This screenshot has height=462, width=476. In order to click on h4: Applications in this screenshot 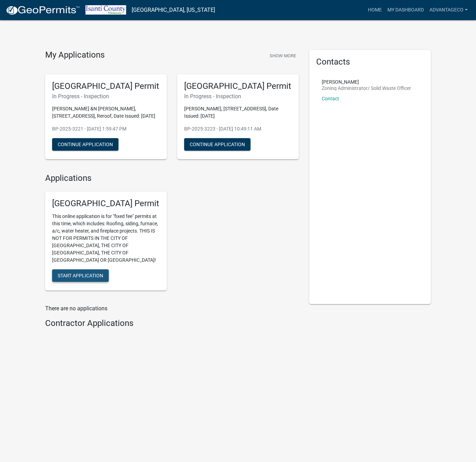, I will do `click(172, 178)`.